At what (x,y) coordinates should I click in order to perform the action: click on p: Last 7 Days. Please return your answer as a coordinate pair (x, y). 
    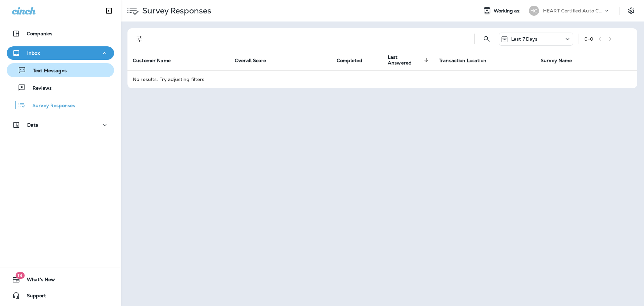
    Looking at the image, I should click on (524, 39).